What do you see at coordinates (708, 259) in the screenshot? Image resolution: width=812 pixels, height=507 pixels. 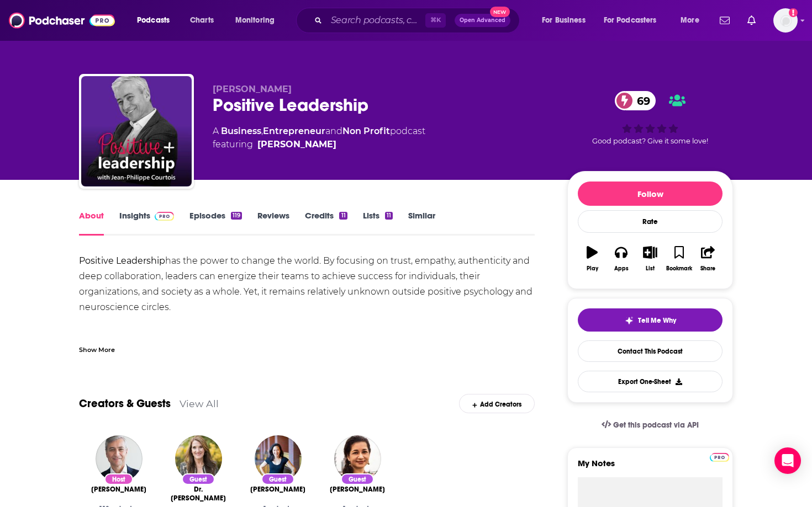 I see `button: Share` at bounding box center [708, 259].